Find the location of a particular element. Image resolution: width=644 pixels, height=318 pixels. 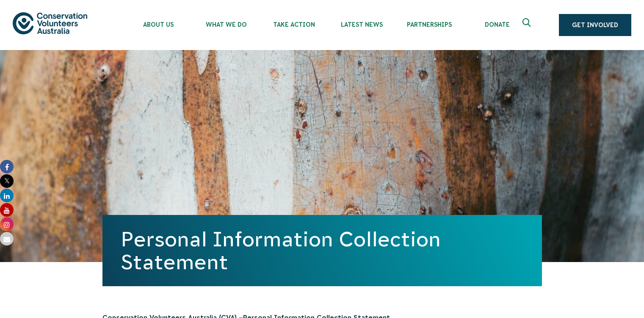

span: What We Do is located at coordinates (226, 25).